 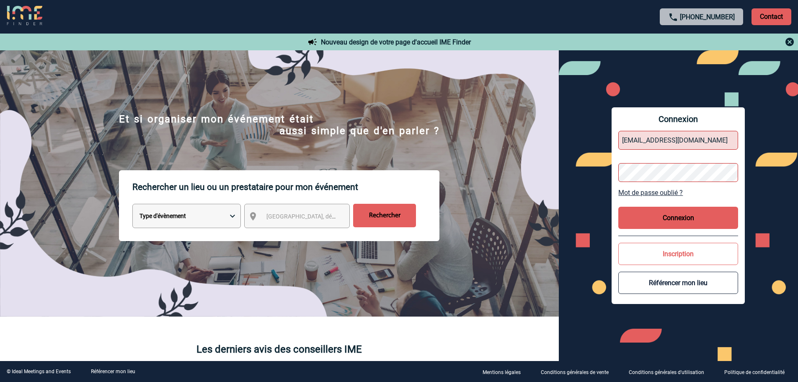 What do you see at coordinates (286, 187) in the screenshot?
I see `p: Rechercher un lieu ou un prestataire pour mon événement` at bounding box center [286, 187].